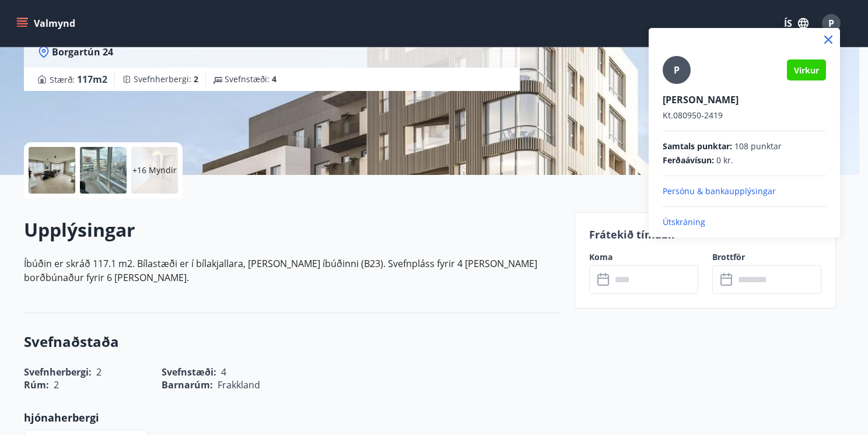 Image resolution: width=868 pixels, height=435 pixels. What do you see at coordinates (744, 222) in the screenshot?
I see `p: Útskráning` at bounding box center [744, 222].